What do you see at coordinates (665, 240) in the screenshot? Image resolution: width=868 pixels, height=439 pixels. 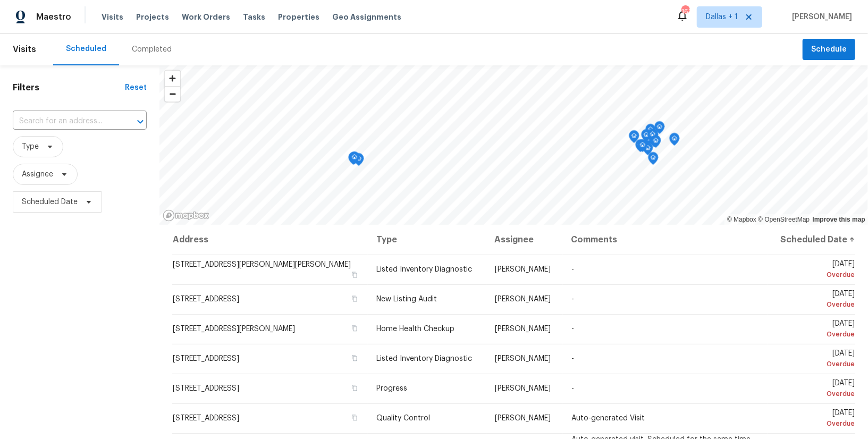 I see `th: Comments` at bounding box center [665, 240].